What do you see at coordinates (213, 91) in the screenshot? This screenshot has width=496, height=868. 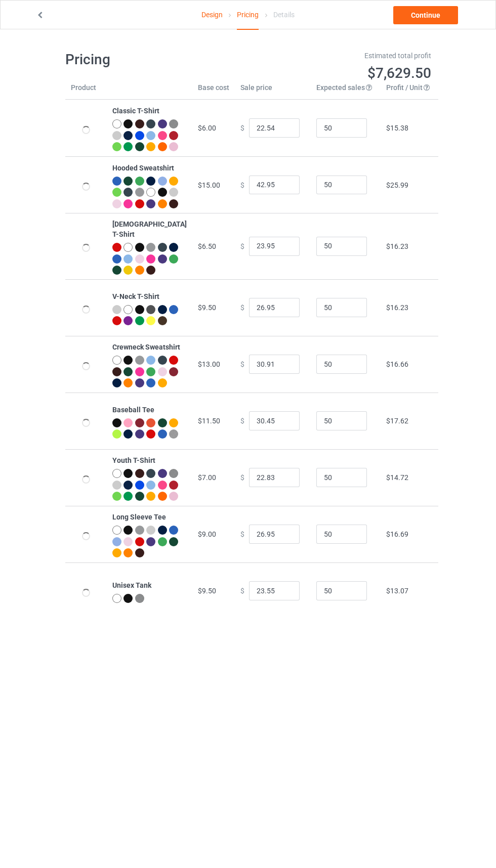 I see `th: Base cost` at bounding box center [213, 91].